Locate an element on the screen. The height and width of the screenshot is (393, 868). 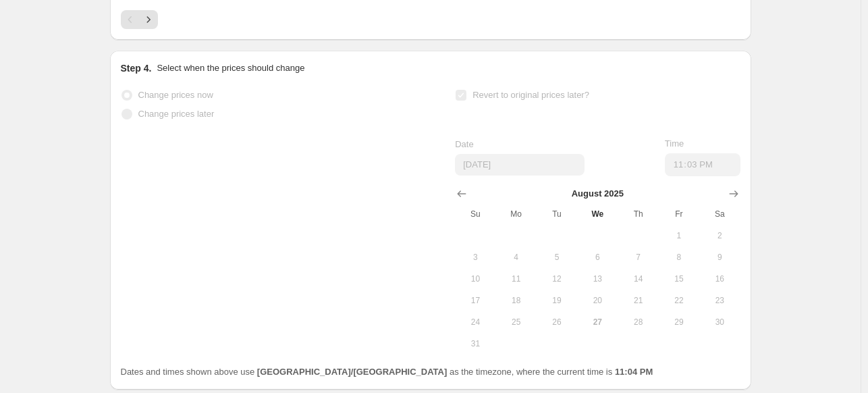
button: Tuesday August 12 2025 is located at coordinates (557, 279).